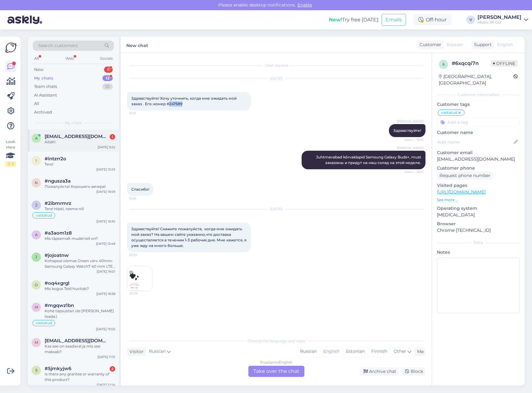 The image size is (532, 393). Describe the element at coordinates (478, 185) in the screenshot. I see `p: Visited pages` at that location.